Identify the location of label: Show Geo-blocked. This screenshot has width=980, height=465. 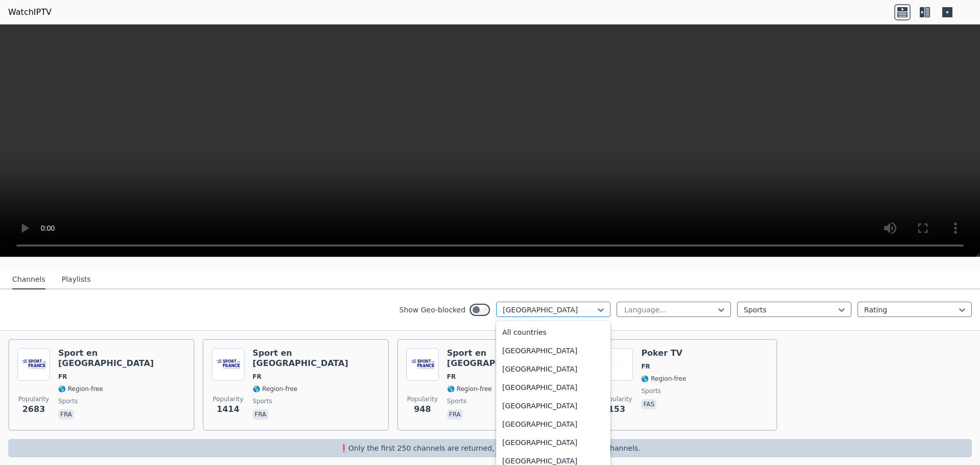
(432, 309).